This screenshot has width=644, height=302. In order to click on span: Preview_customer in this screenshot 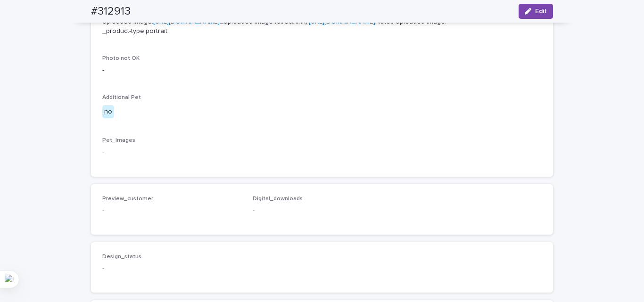, I will do `click(128, 198)`.